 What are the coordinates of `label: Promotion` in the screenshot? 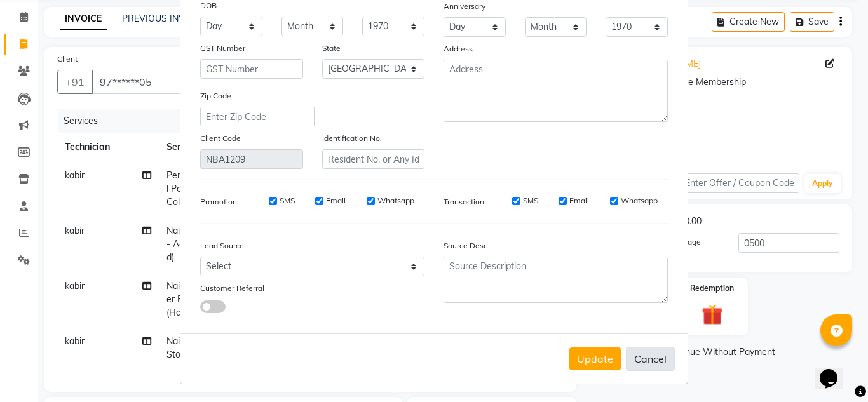 It's located at (219, 202).